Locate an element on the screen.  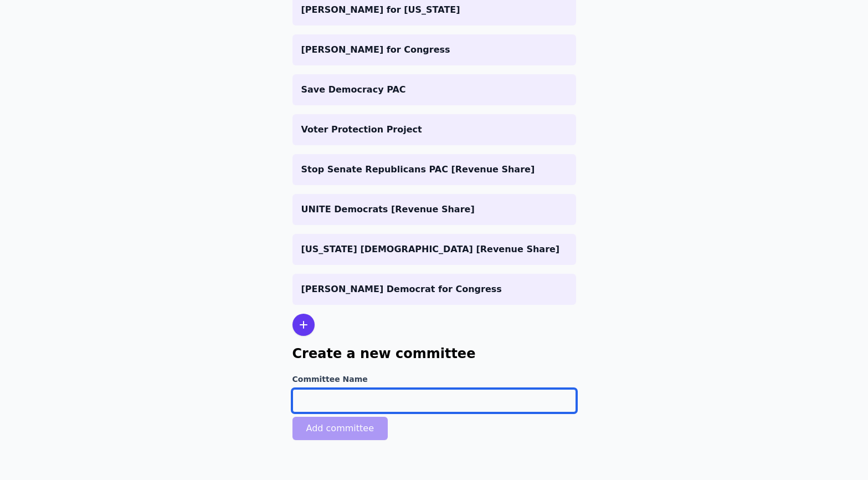
p: UNITE Democrats [Revenue Share] is located at coordinates (434, 209).